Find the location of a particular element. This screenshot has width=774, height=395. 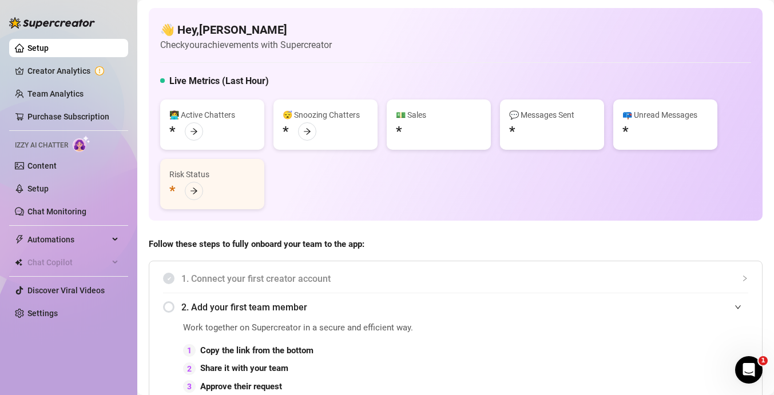

div: 📪 Unread Messages is located at coordinates (665, 115).